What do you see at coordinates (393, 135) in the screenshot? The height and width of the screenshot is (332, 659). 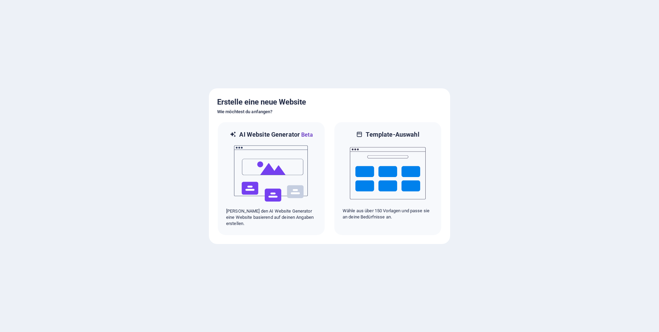 I see `h6: Template-Auswahl` at bounding box center [393, 135].